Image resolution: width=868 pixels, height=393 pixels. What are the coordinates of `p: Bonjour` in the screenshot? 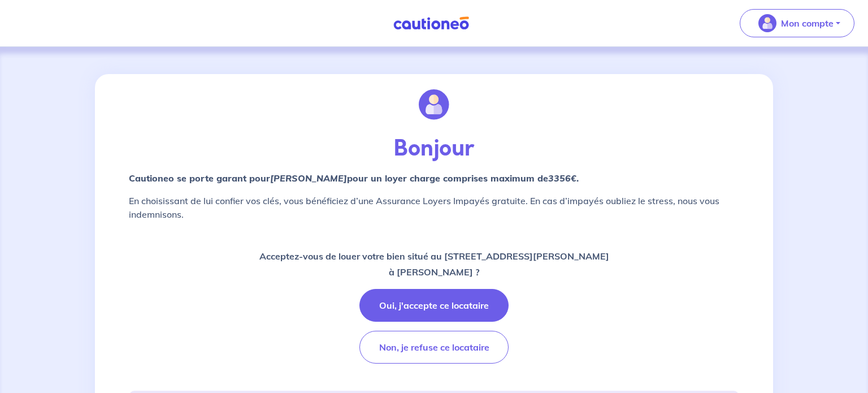 It's located at (434, 149).